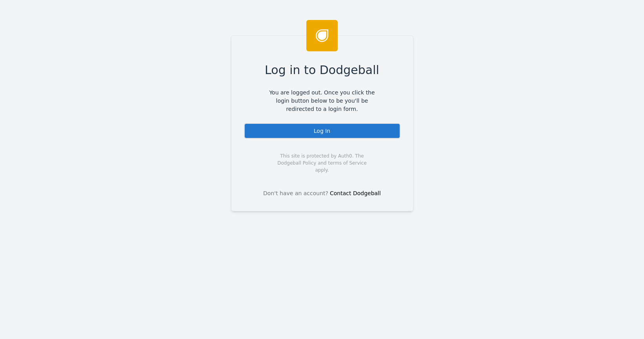  Describe the element at coordinates (322, 131) in the screenshot. I see `div: Log In` at that location.